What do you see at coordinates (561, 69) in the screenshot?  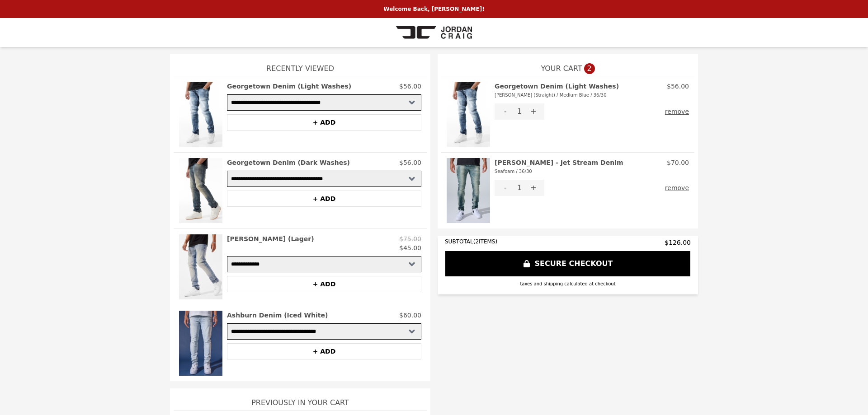 I see `span: YOUR CART` at bounding box center [561, 69].